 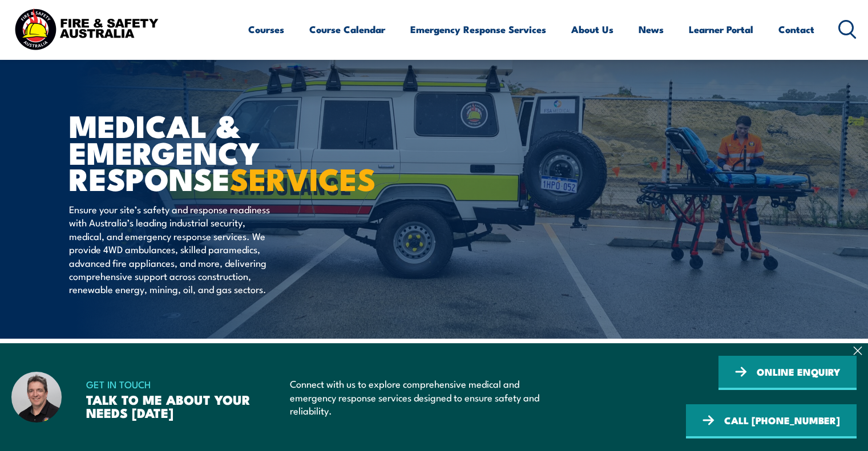 I want to click on img: Dave – Fire and Safety Australia, so click(x=36, y=397).